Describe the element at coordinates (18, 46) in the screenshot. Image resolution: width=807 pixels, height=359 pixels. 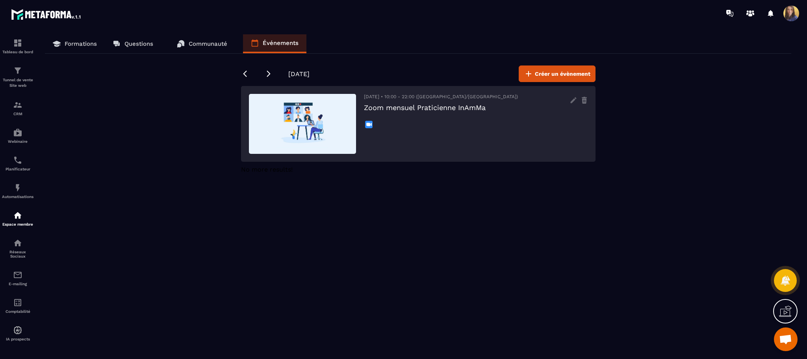
I see `a: formationformationTableau de bord` at that location.